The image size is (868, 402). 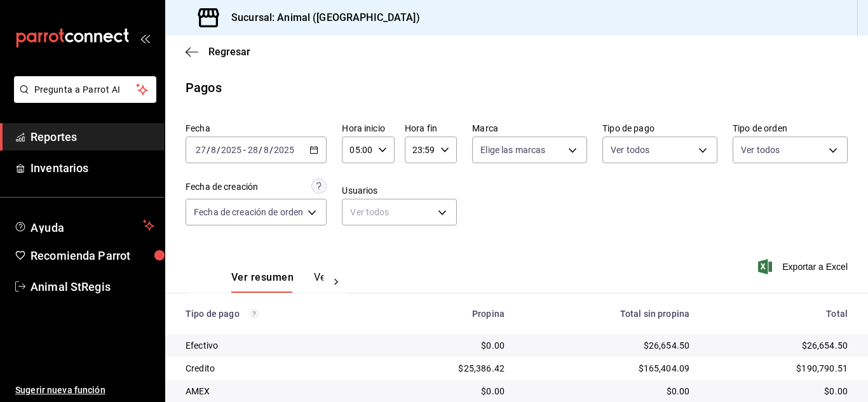 What do you see at coordinates (85, 90) in the screenshot?
I see `button: Pregunta a Parrot AI` at bounding box center [85, 90].